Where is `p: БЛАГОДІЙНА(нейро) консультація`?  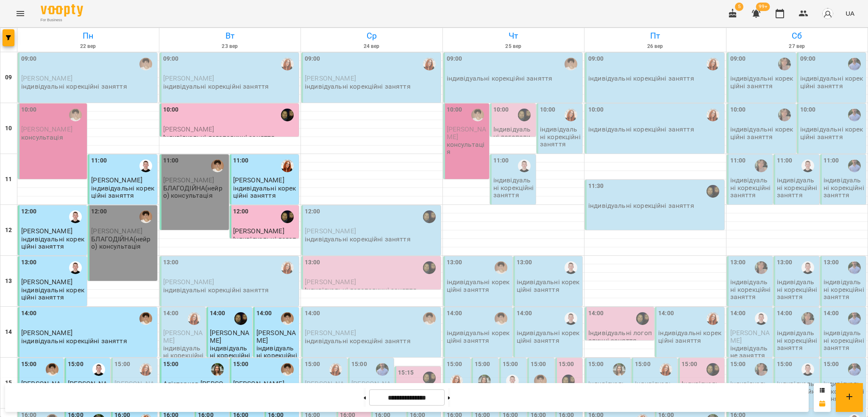 p: БЛАГОДІЙНА(нейро) консультація is located at coordinates (123, 242).